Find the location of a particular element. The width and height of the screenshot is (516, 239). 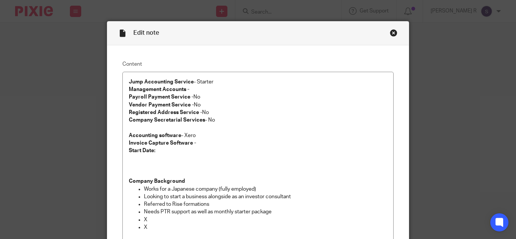

div: Close this dialog window is located at coordinates (394, 33).